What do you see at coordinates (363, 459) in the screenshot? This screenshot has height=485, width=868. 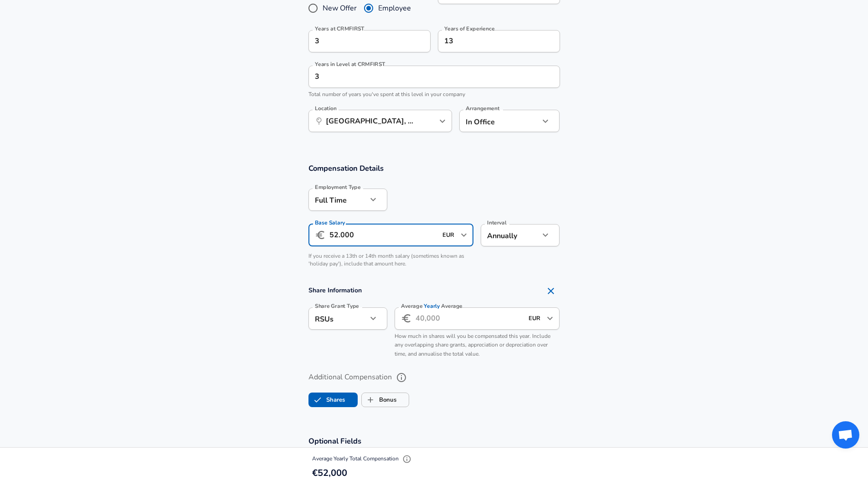 I see `span: Average Yearly Total Compensation` at bounding box center [363, 459].